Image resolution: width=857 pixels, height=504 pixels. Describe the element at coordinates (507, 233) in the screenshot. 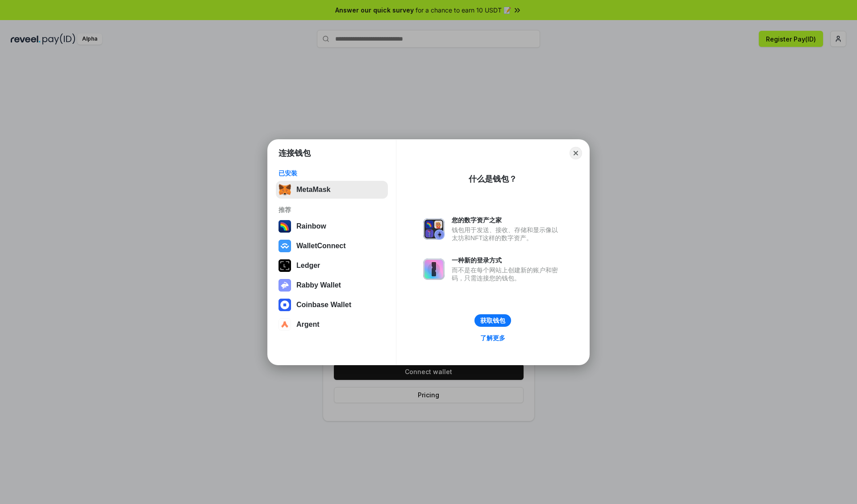

I see `div: 钱包用于发送、接收、存储和显示像以太坊和NFT这样的数字资产。` at that location.